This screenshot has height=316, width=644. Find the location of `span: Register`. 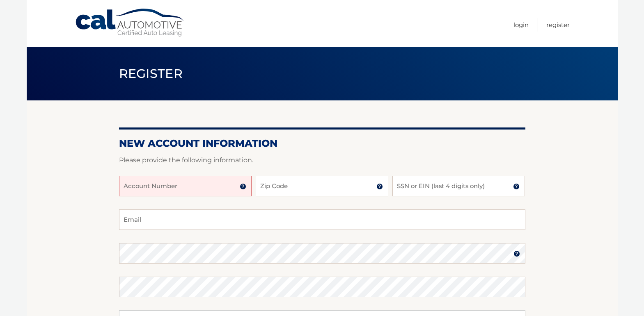

span: Register is located at coordinates (151, 73).